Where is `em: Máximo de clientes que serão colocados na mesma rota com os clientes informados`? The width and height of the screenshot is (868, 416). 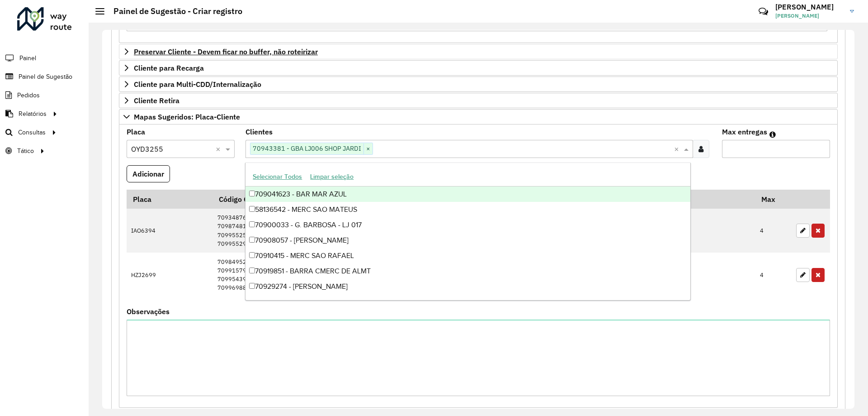
em: Máximo de clientes que serão colocados na mesma rota com os clientes informados is located at coordinates (772, 135).